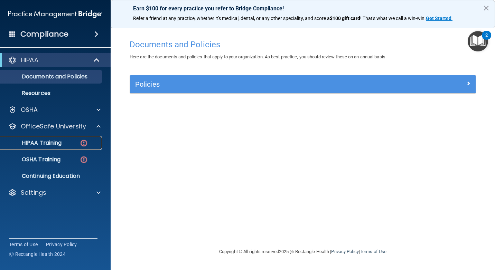 This screenshot has height=270, width=495. Describe the element at coordinates (37, 254) in the screenshot. I see `span: Ⓒ Rectangle Health 2024` at that location.